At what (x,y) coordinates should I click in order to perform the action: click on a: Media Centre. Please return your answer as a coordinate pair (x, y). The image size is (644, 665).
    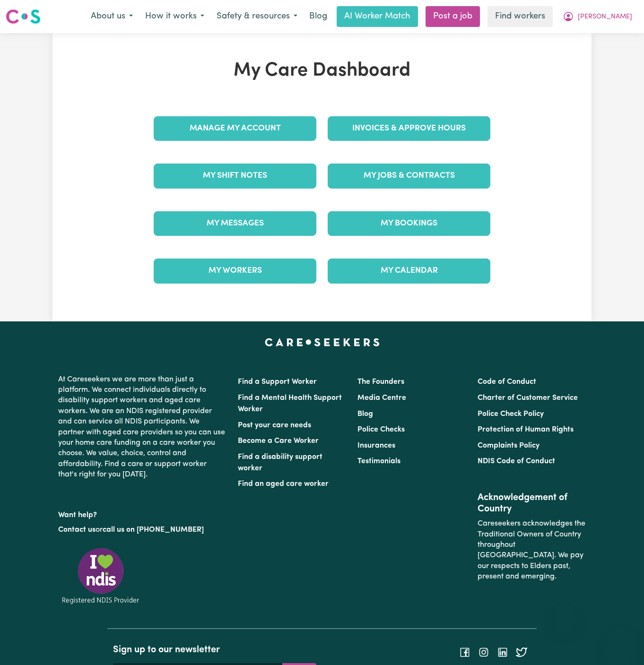
    Looking at the image, I should click on (381, 398).